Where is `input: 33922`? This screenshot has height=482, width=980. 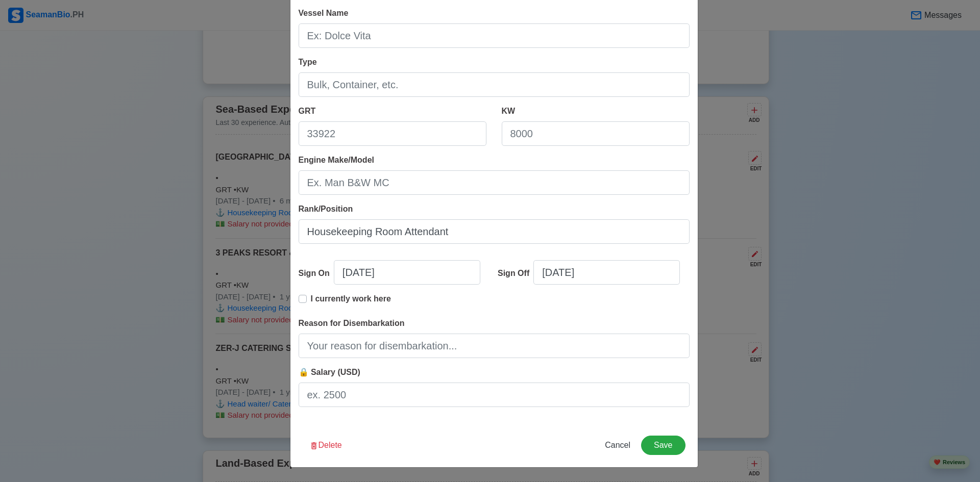 input: 33922 is located at coordinates (392, 134).